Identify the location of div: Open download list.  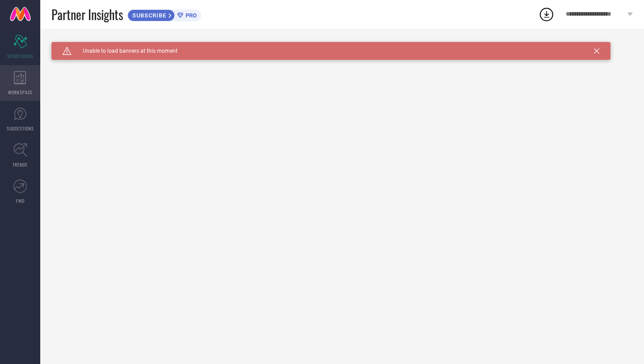
(547, 14).